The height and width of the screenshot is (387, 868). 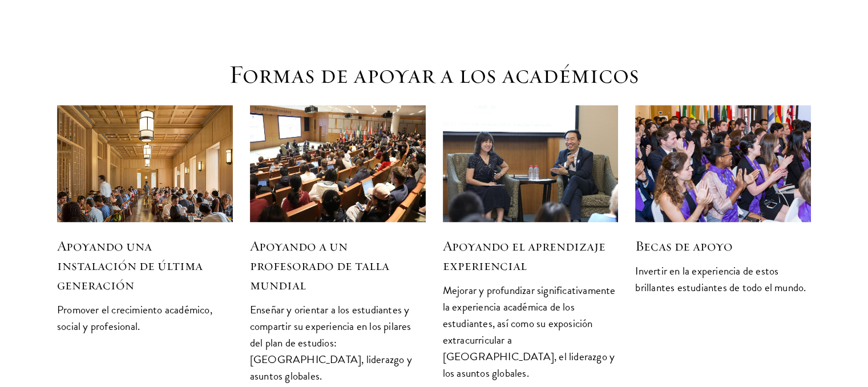 What do you see at coordinates (524, 255) in the screenshot?
I see `font: Apoyando el aprendizaje experiencial` at bounding box center [524, 255].